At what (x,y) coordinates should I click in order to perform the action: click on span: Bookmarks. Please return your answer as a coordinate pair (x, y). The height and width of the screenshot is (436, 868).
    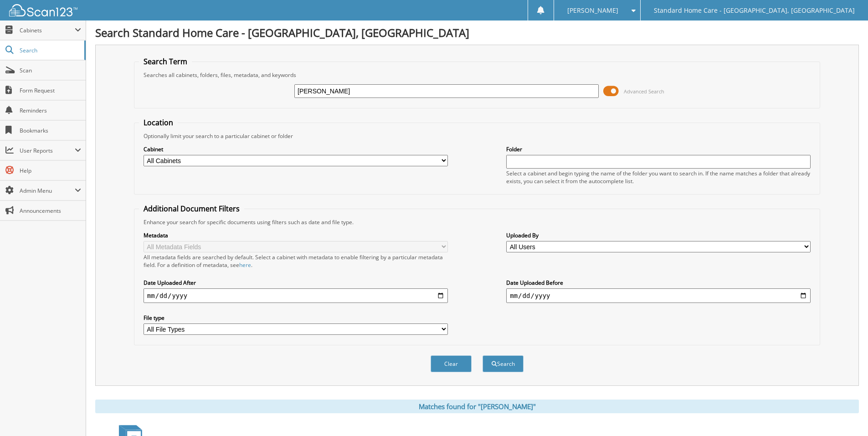
    Looking at the image, I should click on (50, 130).